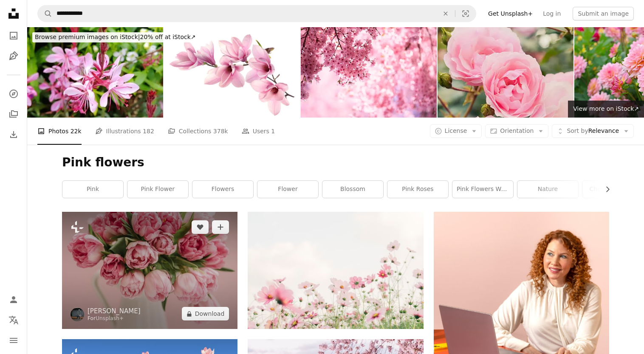 Image resolution: width=644 pixels, height=354 pixels. I want to click on button: Language, so click(14, 320).